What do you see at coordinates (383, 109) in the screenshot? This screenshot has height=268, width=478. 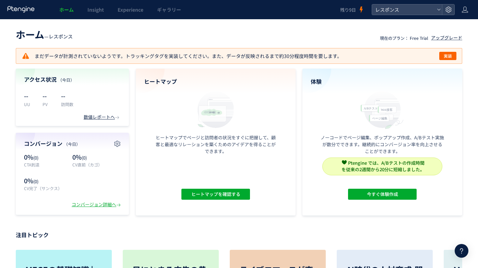 I see `img: home_experience_onbo_jp-C5-EgdA0.svg` at bounding box center [383, 109].